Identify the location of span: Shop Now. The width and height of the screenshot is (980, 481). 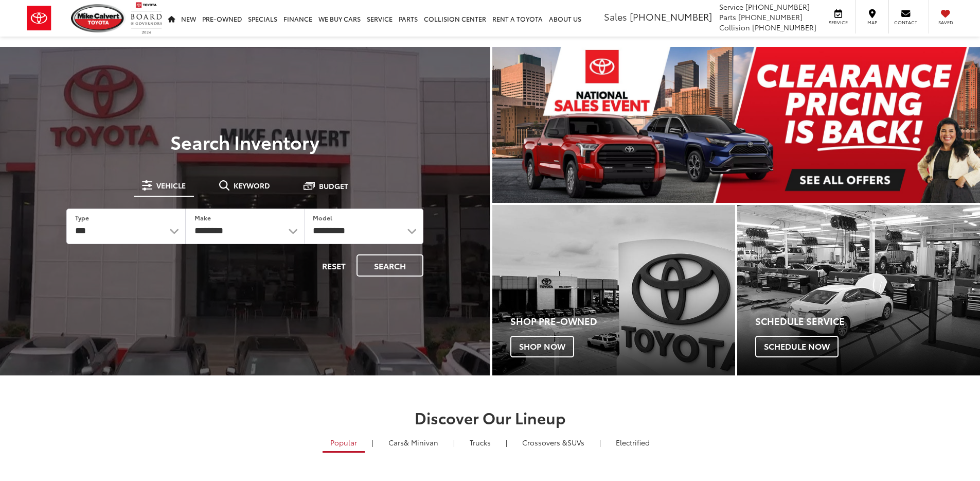
(542, 346).